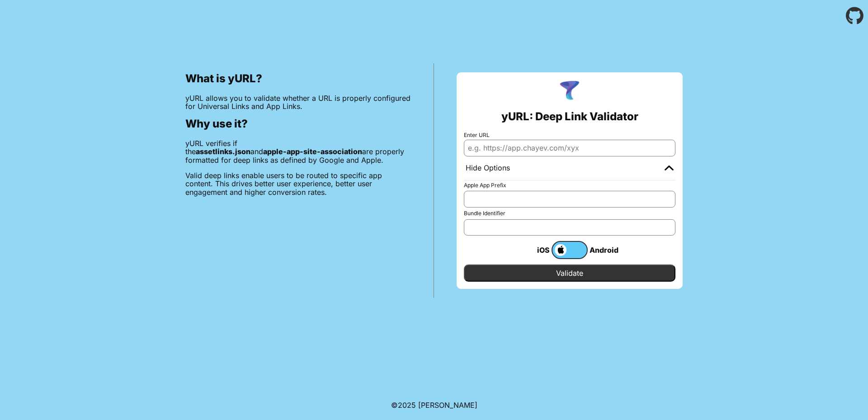  Describe the element at coordinates (570, 135) in the screenshot. I see `label: Enter URL` at that location.